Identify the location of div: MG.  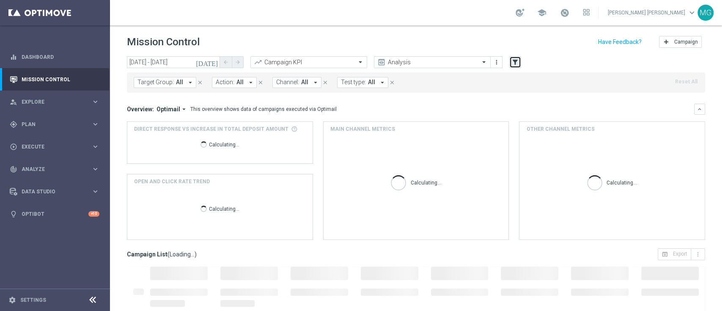
(705, 13).